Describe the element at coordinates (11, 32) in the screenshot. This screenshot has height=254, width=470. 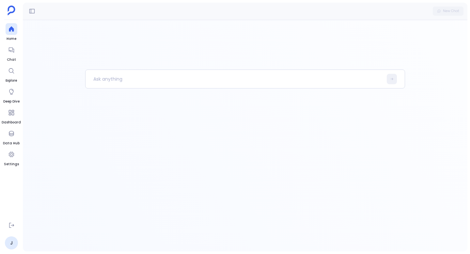
I see `a: Home` at that location.